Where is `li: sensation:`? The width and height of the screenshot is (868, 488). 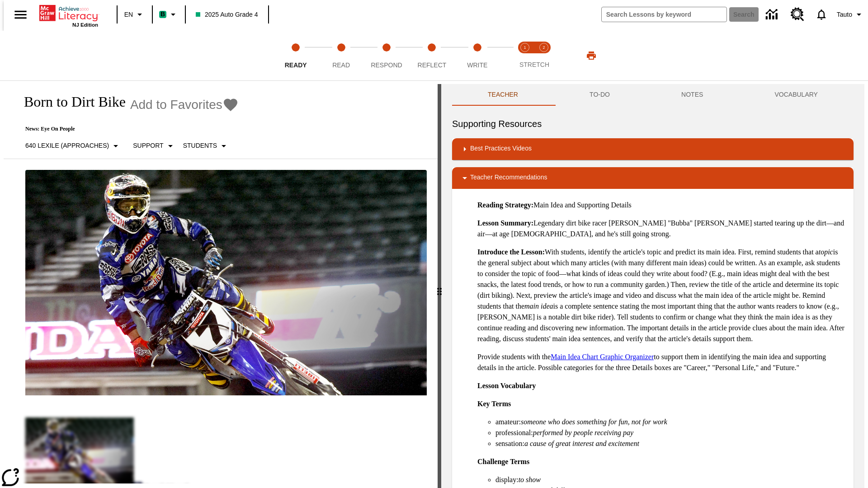 li: sensation: is located at coordinates (671, 444).